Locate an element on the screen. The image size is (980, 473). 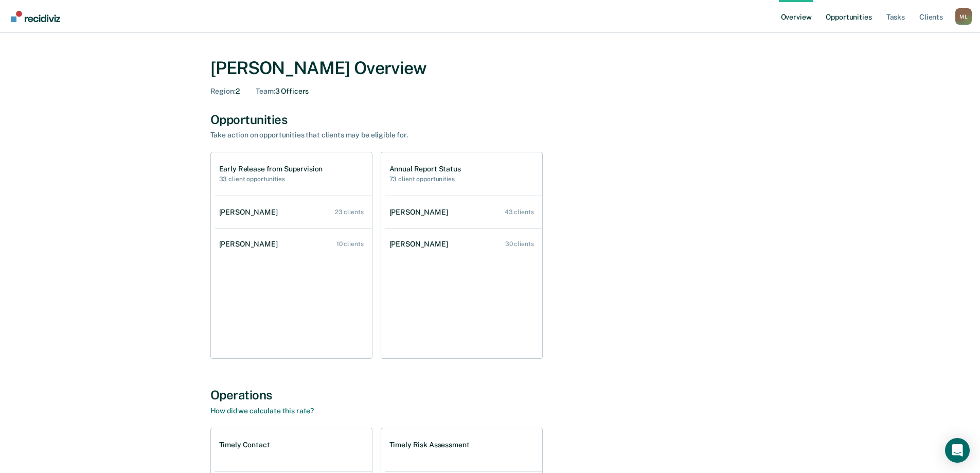
div: Operations is located at coordinates (490, 395).